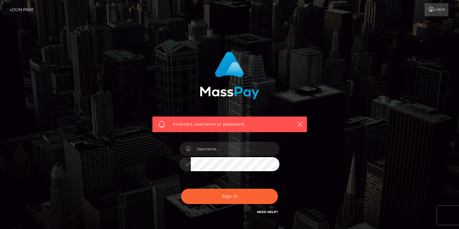 The width and height of the screenshot is (459, 229). What do you see at coordinates (268, 212) in the screenshot?
I see `a: Need Help?` at bounding box center [268, 212].